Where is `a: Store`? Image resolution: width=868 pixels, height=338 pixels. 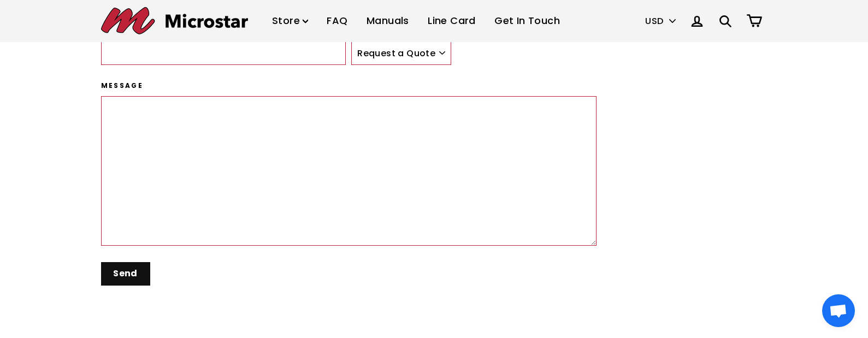 a: Store is located at coordinates (290, 20).